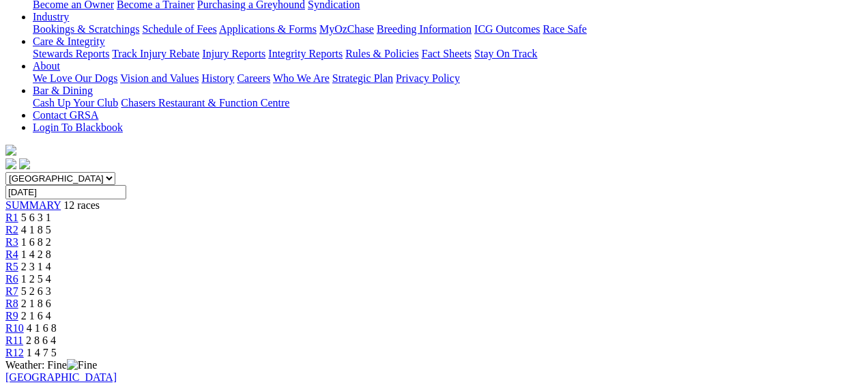  I want to click on span: R12, so click(15, 352).